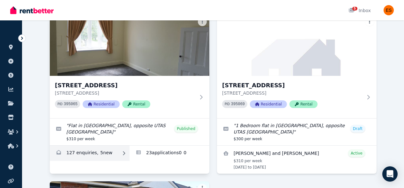 The width and height of the screenshot is (404, 188). I want to click on img: Unit 2/55 Invermay Rd, Invermay, so click(130, 45).